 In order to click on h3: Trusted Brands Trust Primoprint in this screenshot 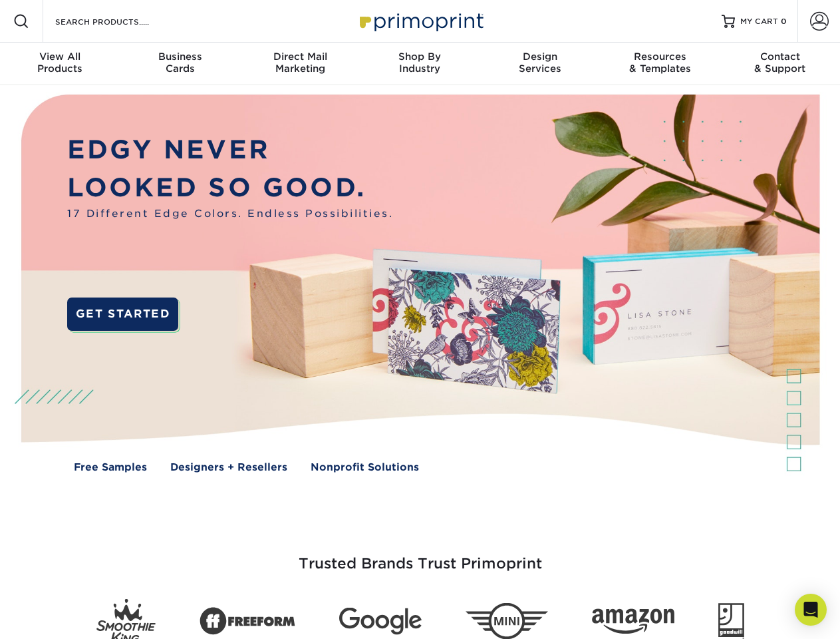, I will do `click(420, 555)`.